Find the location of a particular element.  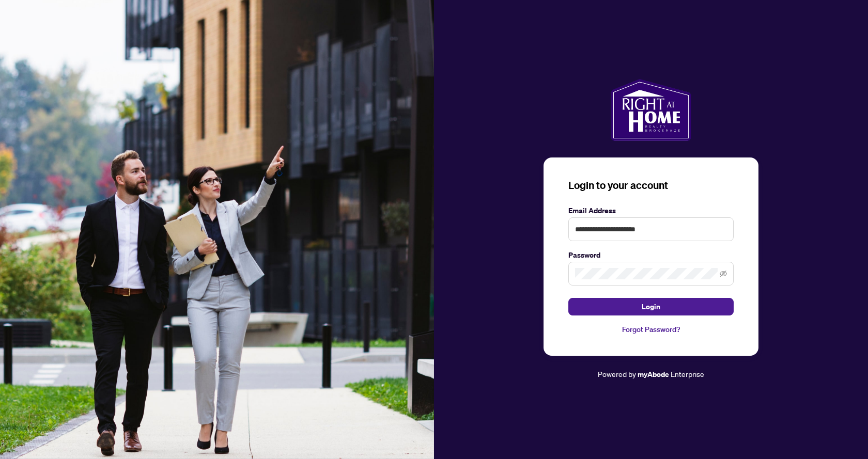

img: ma-logo is located at coordinates (650, 110).